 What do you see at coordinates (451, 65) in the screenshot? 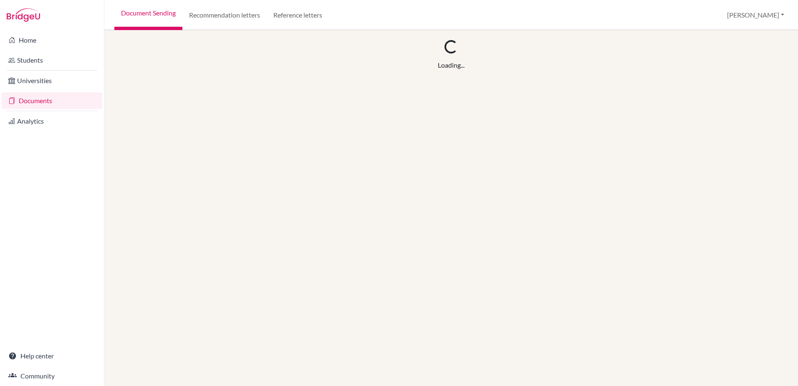
I see `div: Loading...` at bounding box center [451, 65].